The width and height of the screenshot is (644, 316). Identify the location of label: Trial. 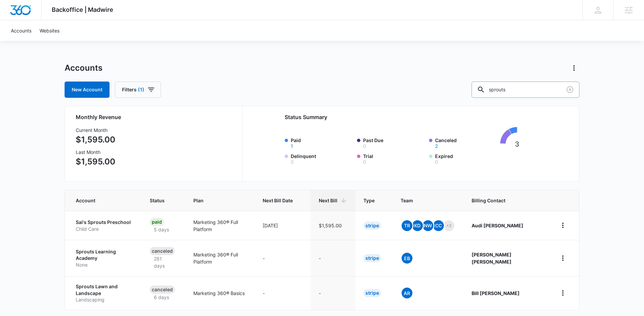
(394, 159).